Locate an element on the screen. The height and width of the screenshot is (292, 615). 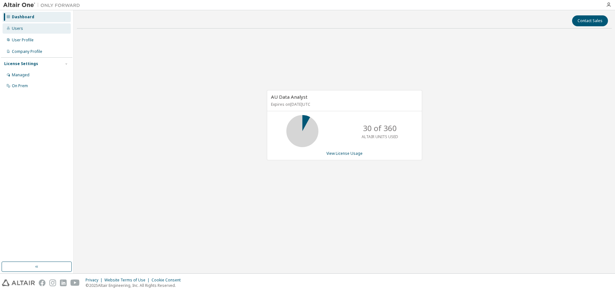
span: AU Data Analyst is located at coordinates (289, 97).